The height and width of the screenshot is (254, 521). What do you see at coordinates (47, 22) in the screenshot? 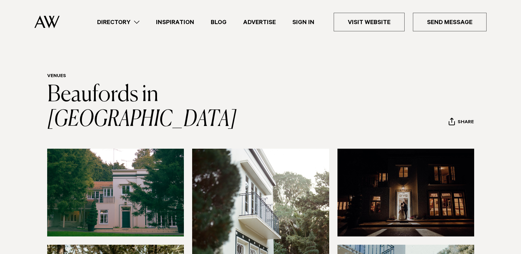
I see `img: Auckland Weddings Logo` at bounding box center [47, 22].